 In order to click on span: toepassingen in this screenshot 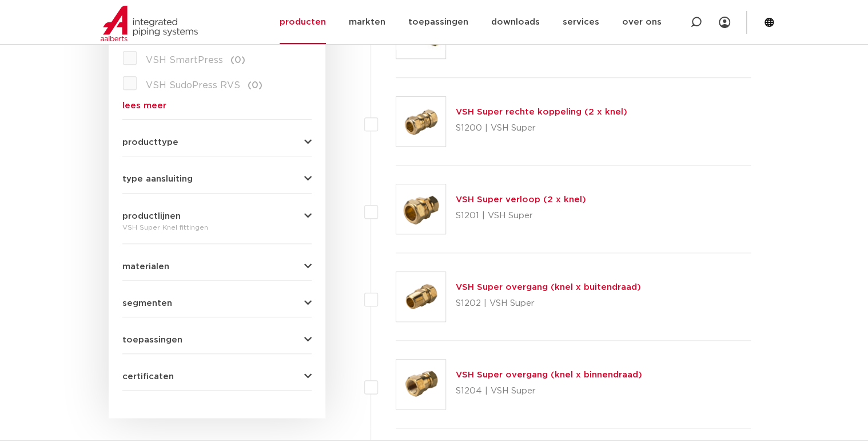, I will do `click(152, 339)`.